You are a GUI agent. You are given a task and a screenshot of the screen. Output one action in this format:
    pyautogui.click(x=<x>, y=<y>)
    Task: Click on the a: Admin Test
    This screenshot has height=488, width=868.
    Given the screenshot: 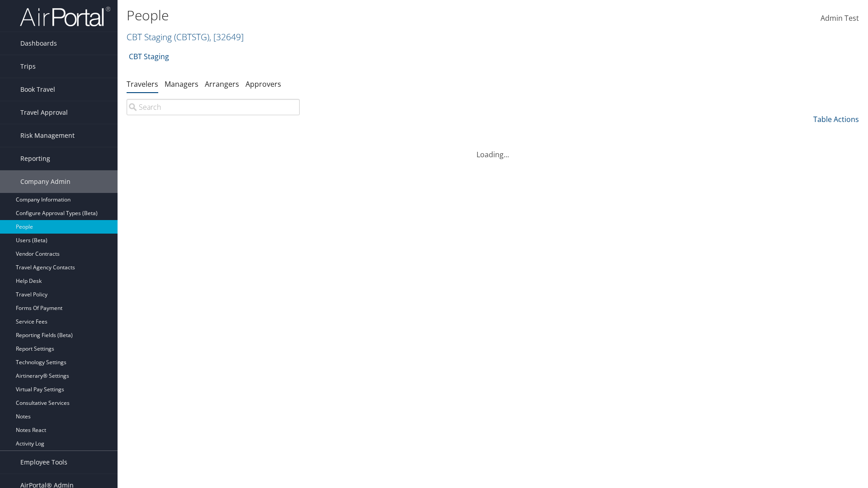 What is the action you would take?
    pyautogui.click(x=840, y=19)
    